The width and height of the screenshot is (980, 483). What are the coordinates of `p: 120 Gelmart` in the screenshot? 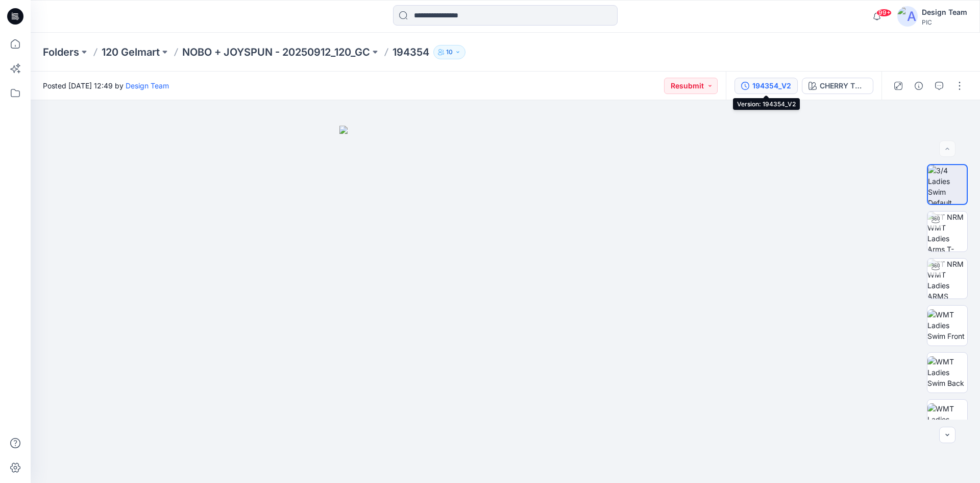 It's located at (131, 52).